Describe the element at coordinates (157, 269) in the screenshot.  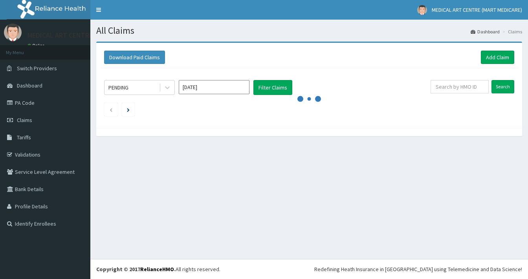
I see `a: RelianceHMO` at that location.